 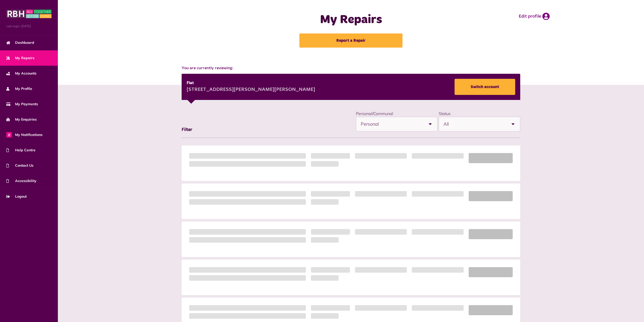 I want to click on span: Dashboard, so click(x=20, y=43).